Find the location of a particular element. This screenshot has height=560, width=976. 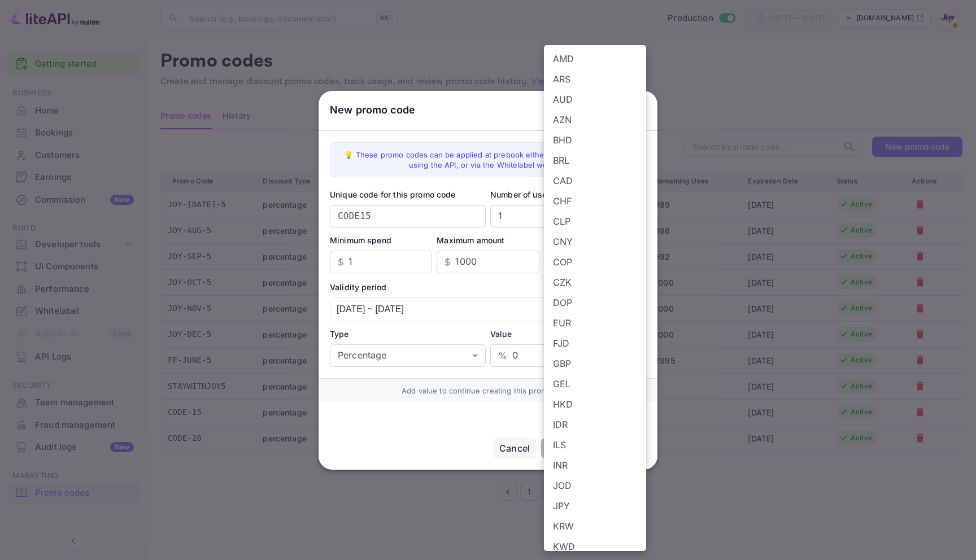

li: INR is located at coordinates (595, 465).